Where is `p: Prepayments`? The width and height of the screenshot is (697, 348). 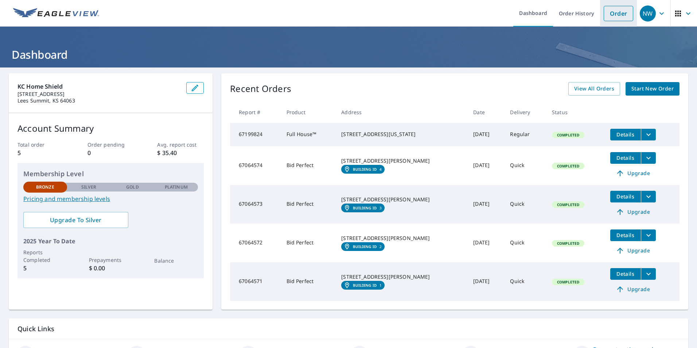
p: Prepayments is located at coordinates (111, 260).